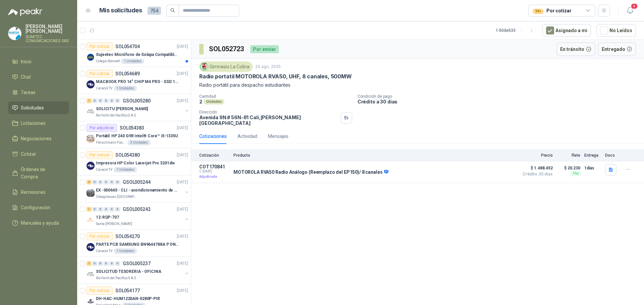  Describe the element at coordinates (278, 137) in the screenshot. I see `div: Mensajes` at that location.